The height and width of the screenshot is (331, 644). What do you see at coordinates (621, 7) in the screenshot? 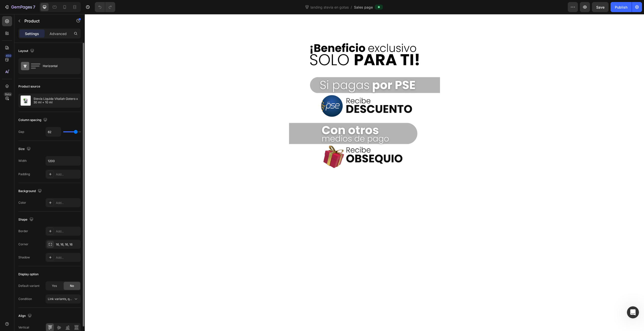
I see `div: Publish` at bounding box center [621, 7].